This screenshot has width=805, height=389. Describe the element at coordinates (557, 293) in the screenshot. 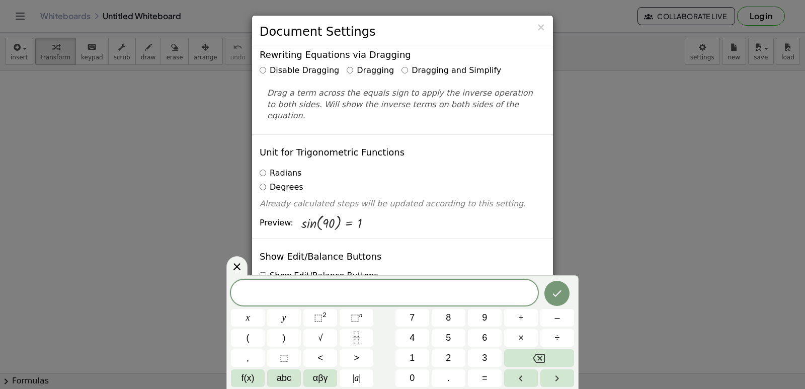

I see `button: Done` at that location.